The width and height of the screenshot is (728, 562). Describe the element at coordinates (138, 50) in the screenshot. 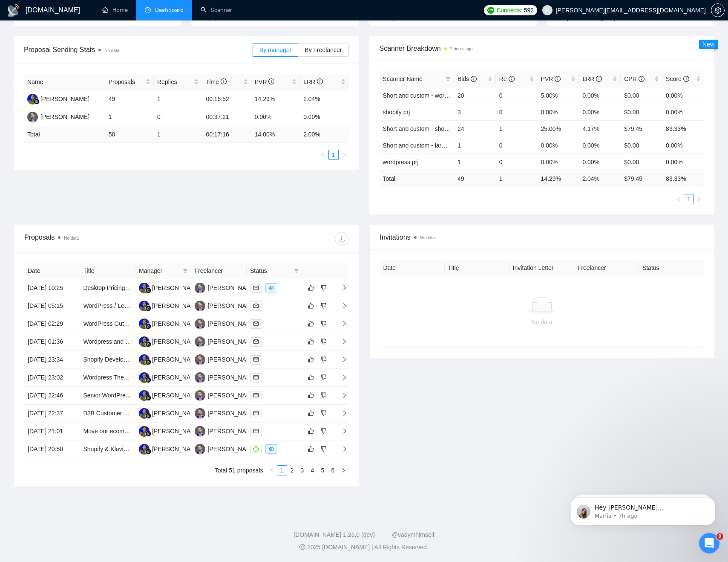

I see `span: Proposal Sending Stats` at that location.